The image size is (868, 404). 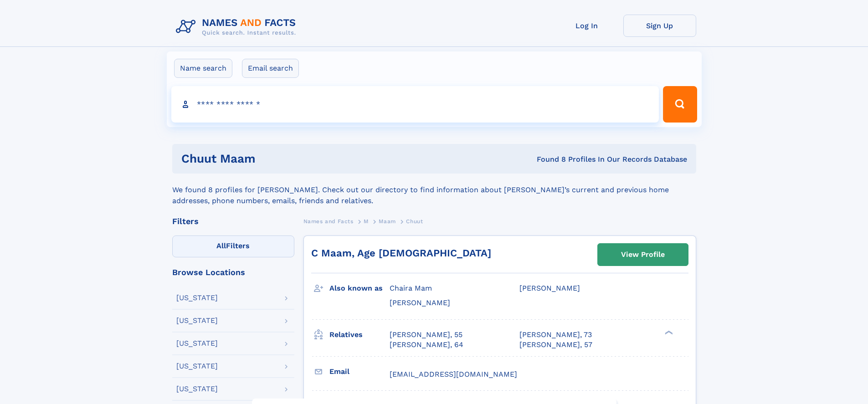 I want to click on h1: Chuut Maam, so click(x=289, y=158).